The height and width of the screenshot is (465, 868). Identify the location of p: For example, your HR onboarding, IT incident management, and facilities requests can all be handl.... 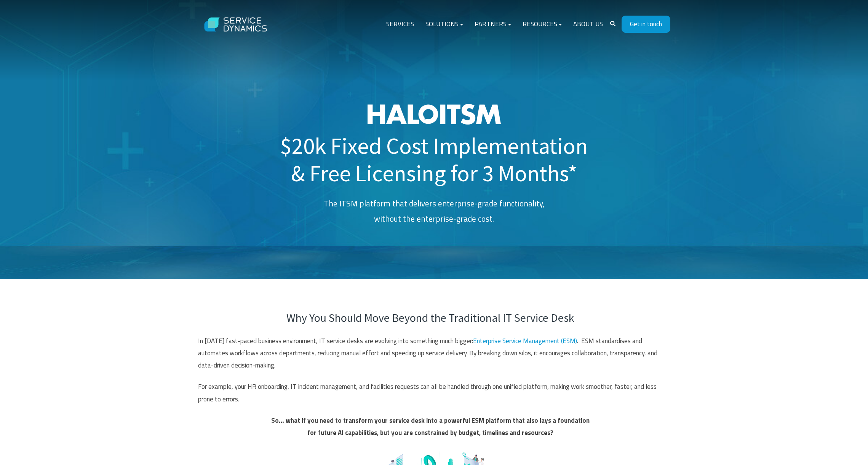
(430, 393).